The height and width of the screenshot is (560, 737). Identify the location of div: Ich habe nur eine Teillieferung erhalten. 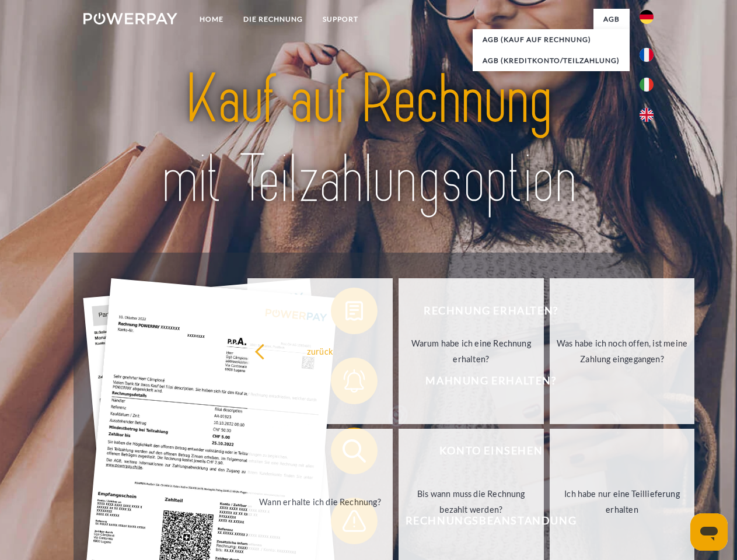
(622, 502).